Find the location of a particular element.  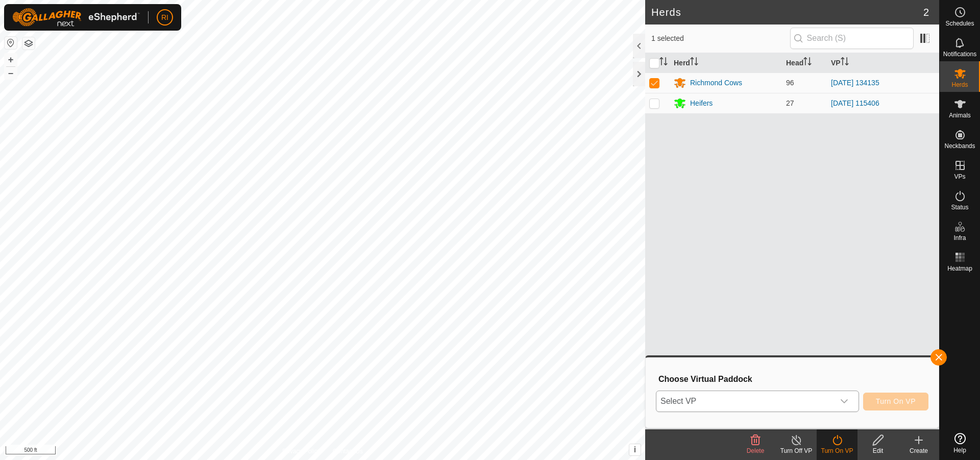

h2: Herds is located at coordinates (787, 12).